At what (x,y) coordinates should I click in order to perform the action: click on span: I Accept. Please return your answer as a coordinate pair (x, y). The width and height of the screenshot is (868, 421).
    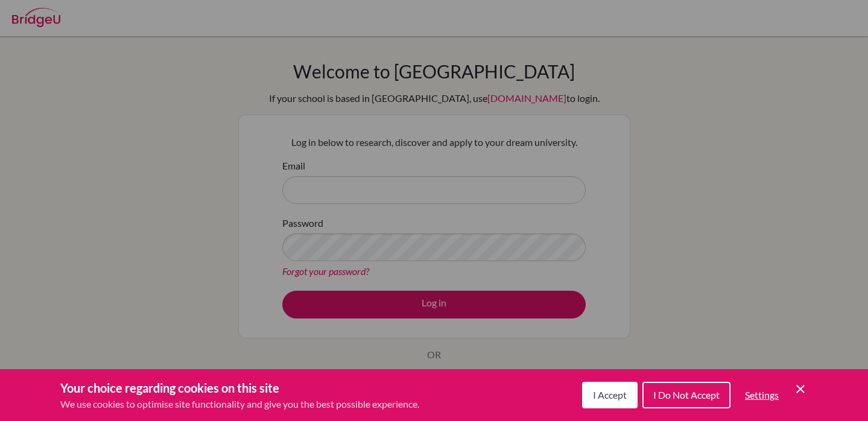
    Looking at the image, I should click on (610, 394).